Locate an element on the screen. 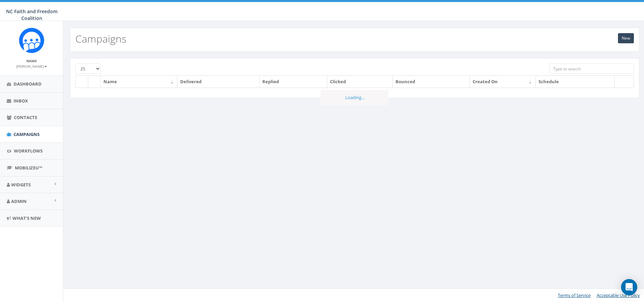 This screenshot has width=644, height=302. span: Contacts is located at coordinates (25, 117).